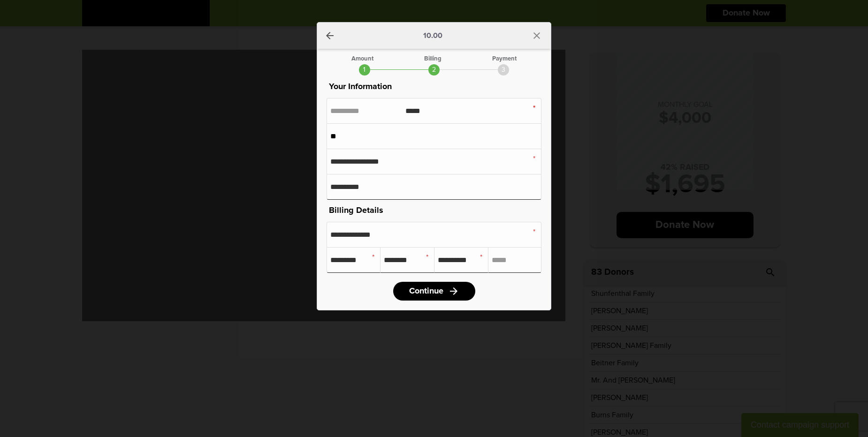  Describe the element at coordinates (504, 59) in the screenshot. I see `div: Payment` at that location.